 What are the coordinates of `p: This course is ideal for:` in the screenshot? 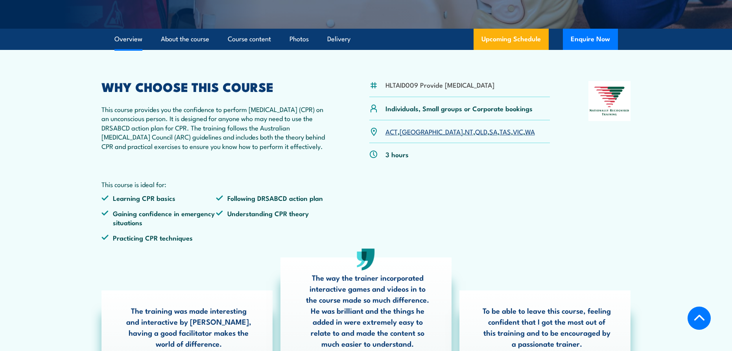 It's located at (216, 184).